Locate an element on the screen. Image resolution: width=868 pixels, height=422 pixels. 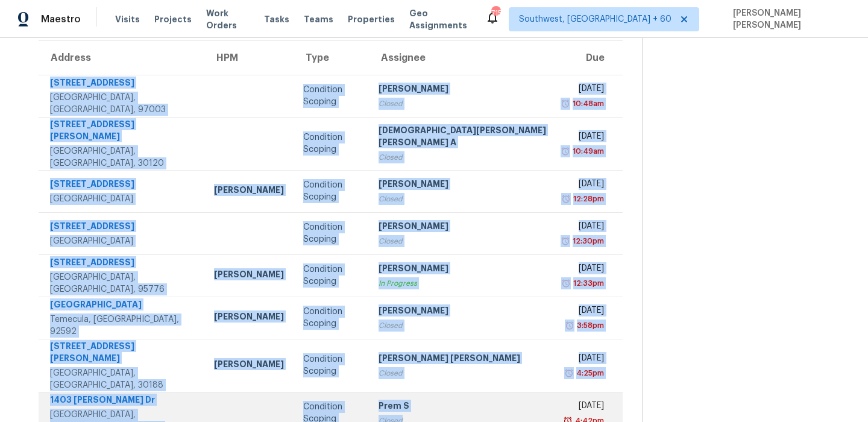
div: 3:58pm is located at coordinates (588, 326).